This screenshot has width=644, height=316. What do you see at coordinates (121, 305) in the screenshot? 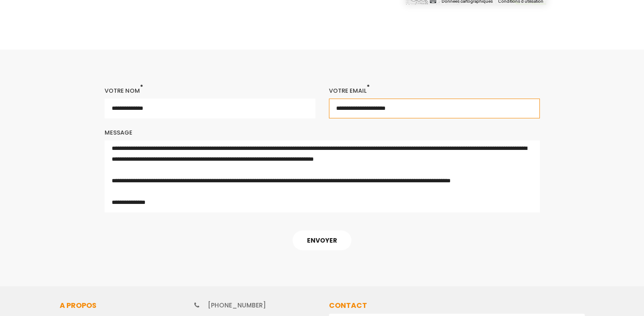
I see `h2: A propos` at bounding box center [121, 305].